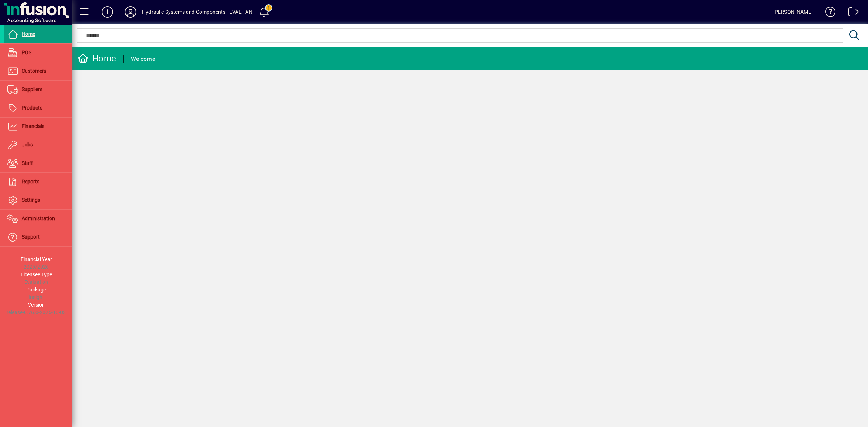  What do you see at coordinates (828, 13) in the screenshot?
I see `a: Knowledge Base` at bounding box center [828, 13].